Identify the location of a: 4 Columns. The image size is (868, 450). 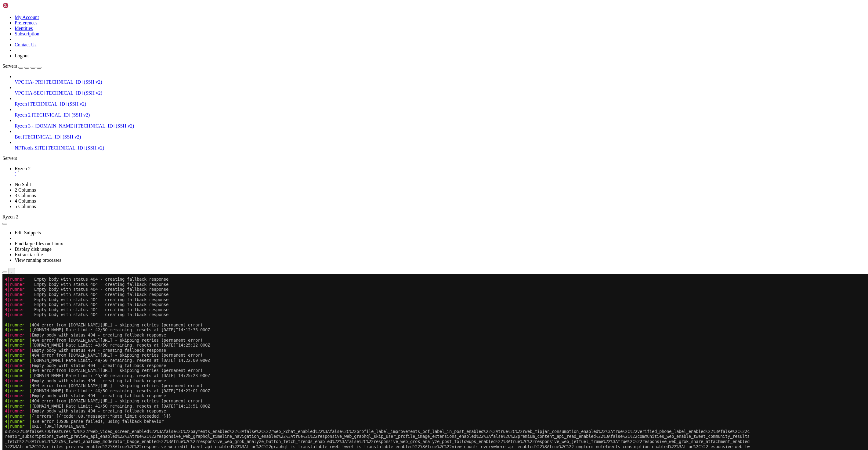
(26, 201).